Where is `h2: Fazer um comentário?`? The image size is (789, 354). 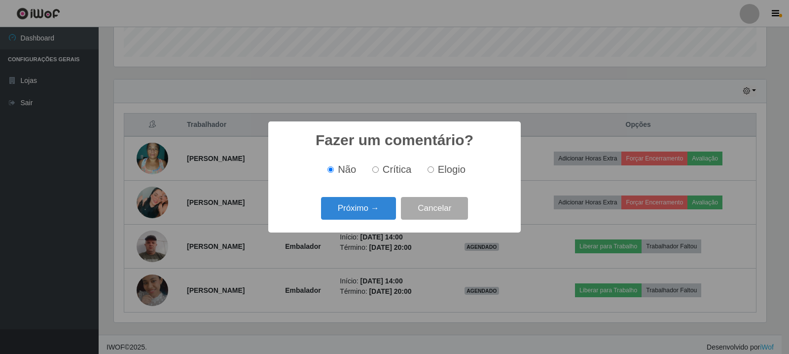 h2: Fazer um comentário? is located at coordinates (395, 140).